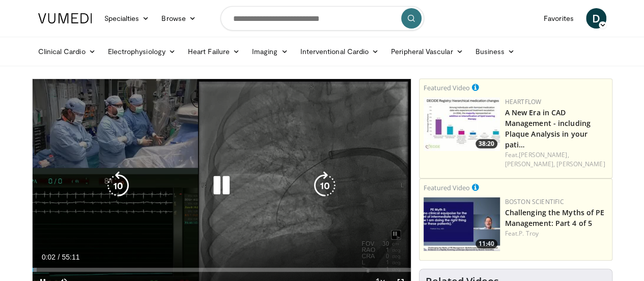  What do you see at coordinates (339, 52) in the screenshot?
I see `a: Interventional Cardio` at bounding box center [339, 52].